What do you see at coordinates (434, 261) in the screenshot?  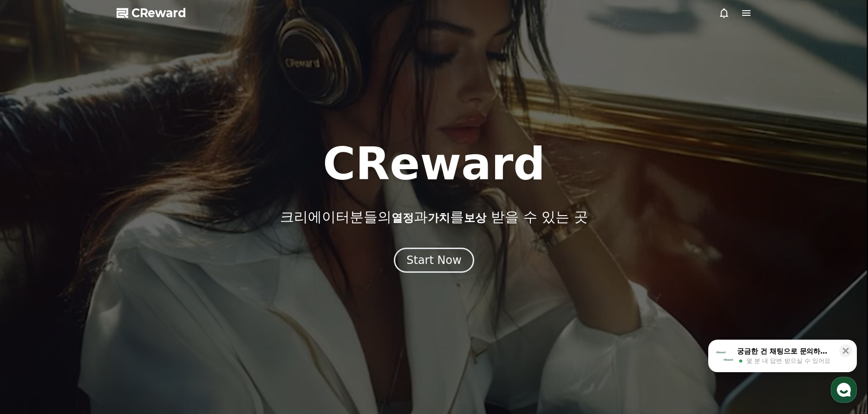 I see `a: Start Now` at bounding box center [434, 261].